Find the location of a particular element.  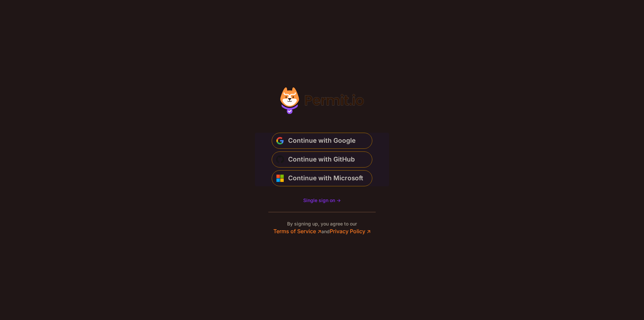

a: Privacy Policy ↗ is located at coordinates (350, 231).